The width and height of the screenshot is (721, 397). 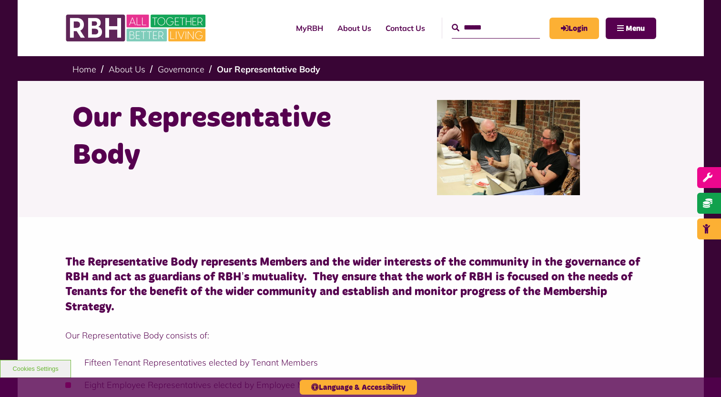 I want to click on img: RBH, so click(x=137, y=28).